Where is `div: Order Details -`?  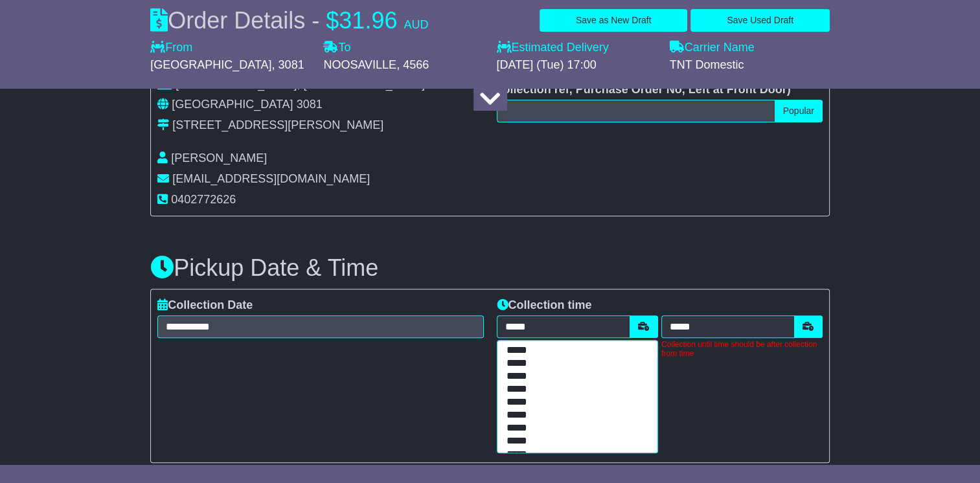 div: Order Details - is located at coordinates (289, 20).